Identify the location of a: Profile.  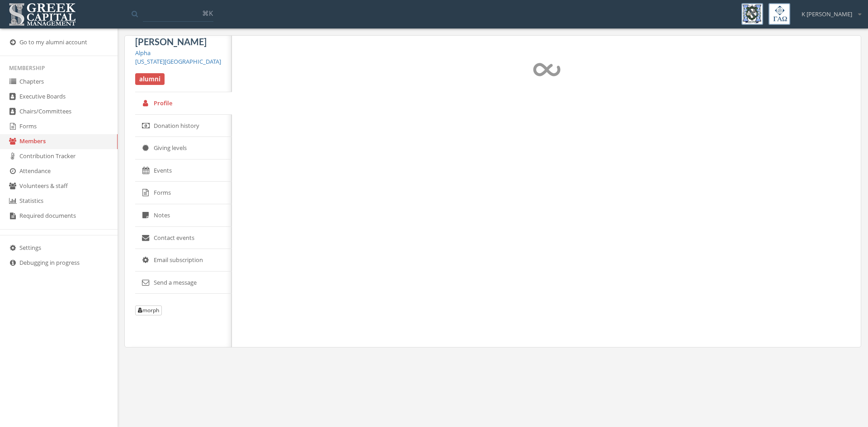
(184, 104).